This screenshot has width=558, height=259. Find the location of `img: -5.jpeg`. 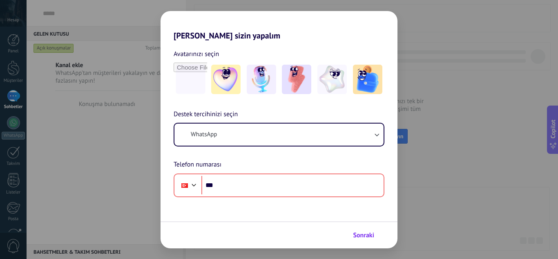

img: -5.jpeg is located at coordinates (368, 79).